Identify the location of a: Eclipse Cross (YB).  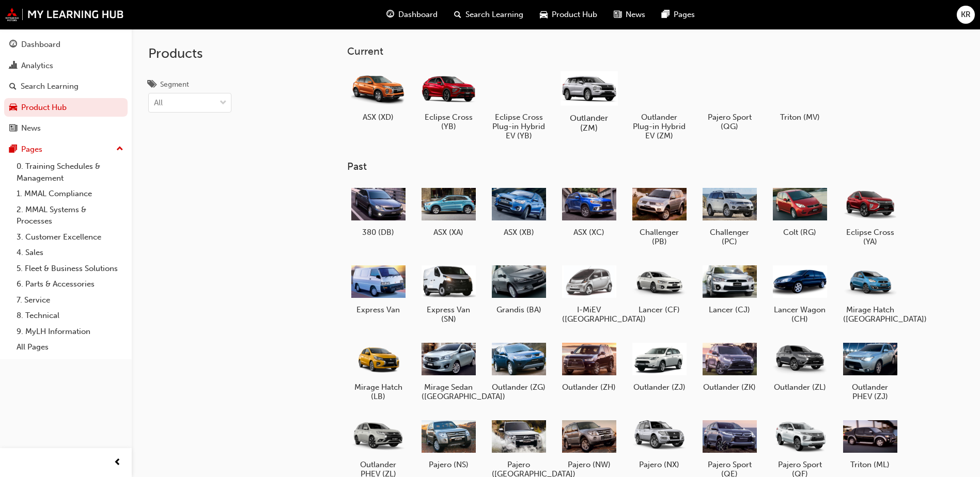
(448, 100).